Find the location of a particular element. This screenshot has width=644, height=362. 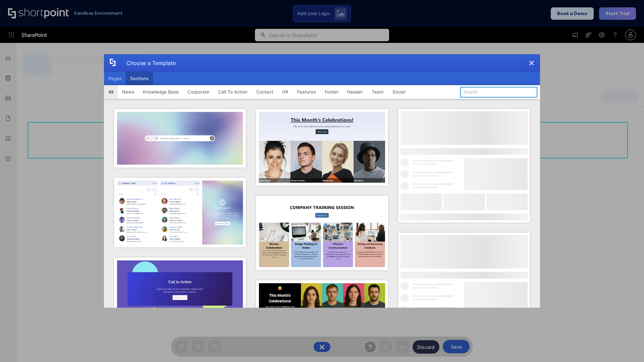

button: Corporate is located at coordinates (198, 92).